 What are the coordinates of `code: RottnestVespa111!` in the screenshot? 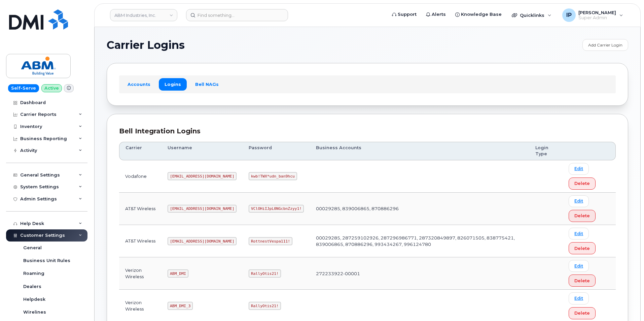 It's located at (271, 241).